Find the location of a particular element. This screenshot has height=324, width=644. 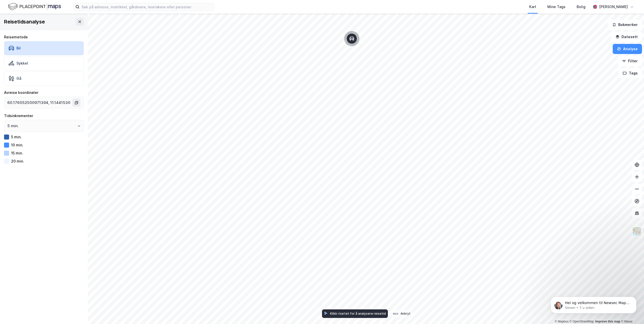

button: Bokmerker is located at coordinates (625, 25).